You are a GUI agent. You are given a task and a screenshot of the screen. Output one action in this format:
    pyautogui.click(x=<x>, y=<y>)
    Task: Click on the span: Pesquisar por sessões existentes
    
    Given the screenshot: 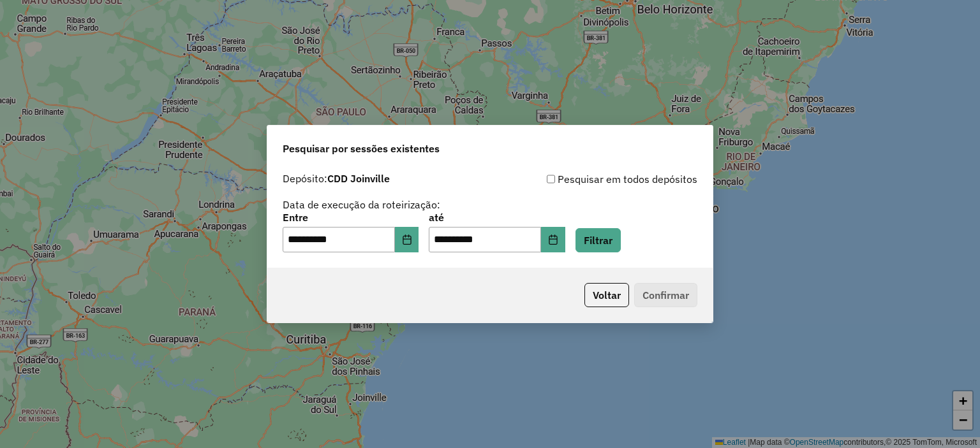 What is the action you would take?
    pyautogui.click(x=361, y=148)
    